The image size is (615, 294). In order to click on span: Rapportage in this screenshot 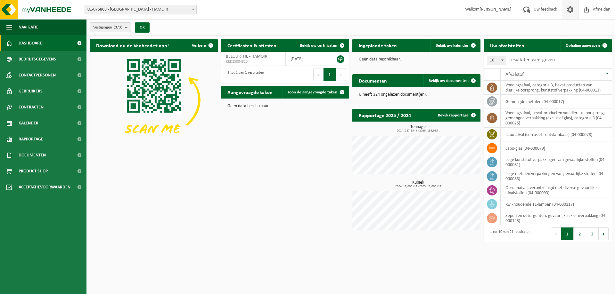, I will do `click(31, 139)`.